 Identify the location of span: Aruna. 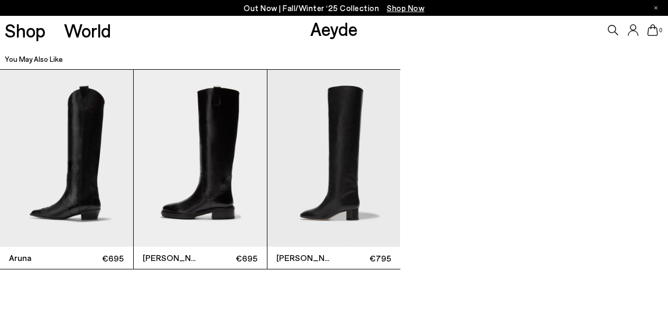
(38, 258).